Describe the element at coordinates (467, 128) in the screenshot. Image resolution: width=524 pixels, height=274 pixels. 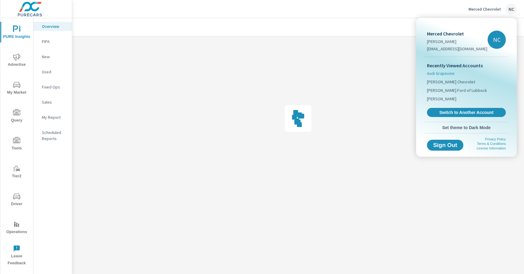
I see `button: Set theme to Dark Mode` at that location.